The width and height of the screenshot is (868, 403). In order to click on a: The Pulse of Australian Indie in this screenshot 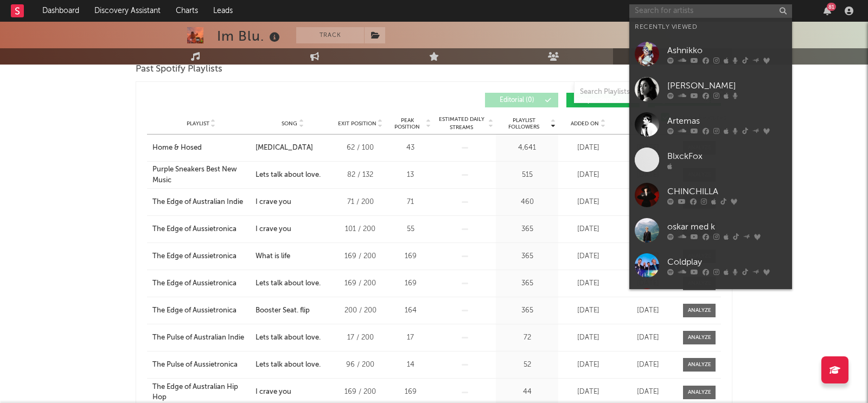, I will do `click(201, 338)`.